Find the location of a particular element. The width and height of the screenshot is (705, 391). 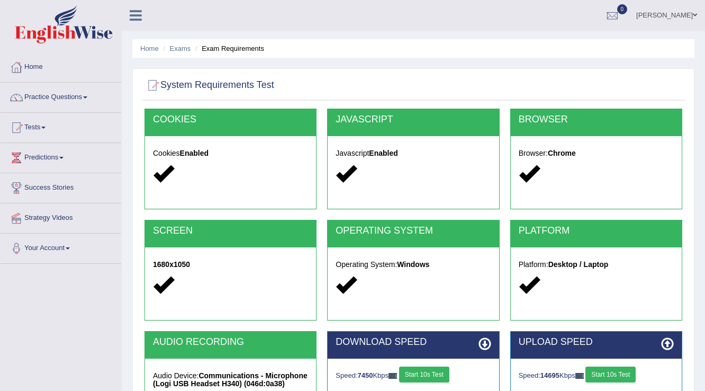

span: 0 is located at coordinates (622, 9).